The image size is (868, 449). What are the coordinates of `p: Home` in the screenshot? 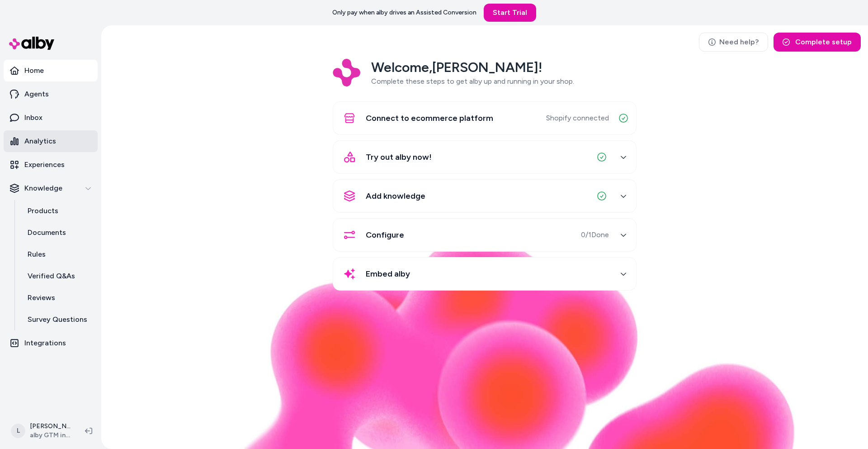 It's located at (34, 70).